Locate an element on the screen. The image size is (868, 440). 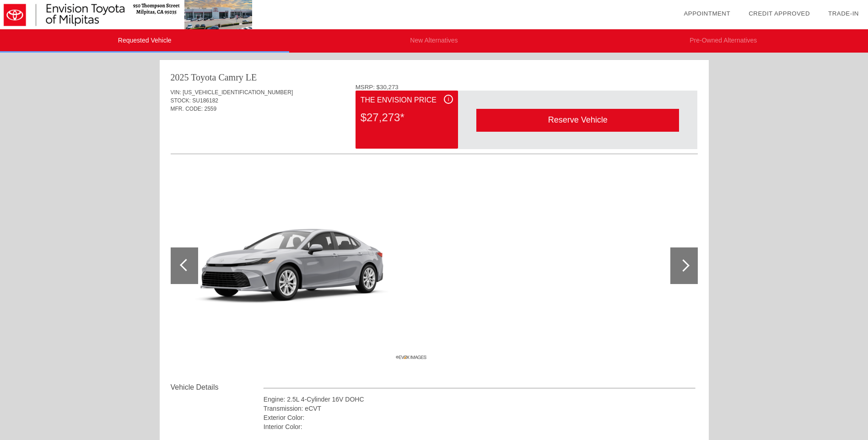
div: Exterior Color: is located at coordinates (480, 418).